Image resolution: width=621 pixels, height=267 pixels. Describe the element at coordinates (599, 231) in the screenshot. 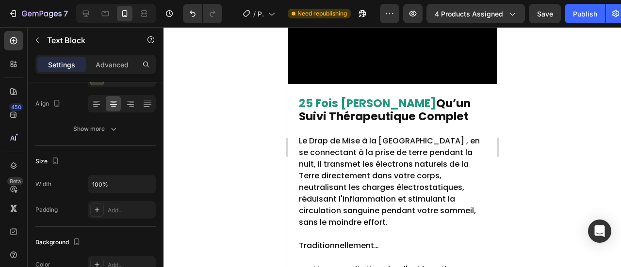

I see `div: Open Intercom Messenger` at that location.